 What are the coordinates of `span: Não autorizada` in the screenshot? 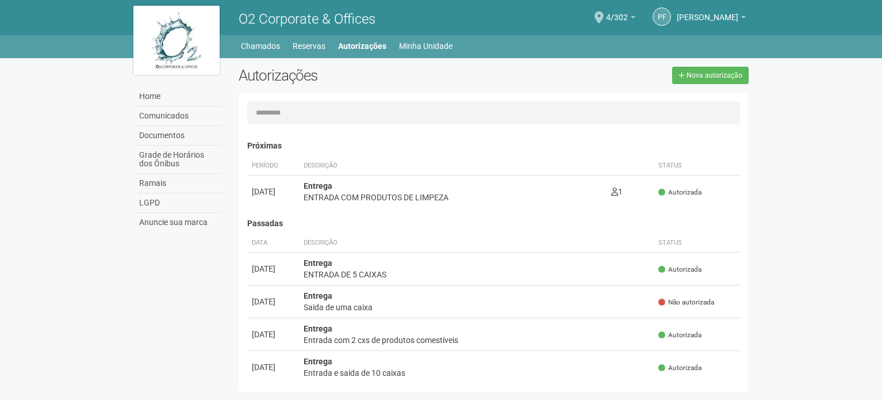 It's located at (686, 302).